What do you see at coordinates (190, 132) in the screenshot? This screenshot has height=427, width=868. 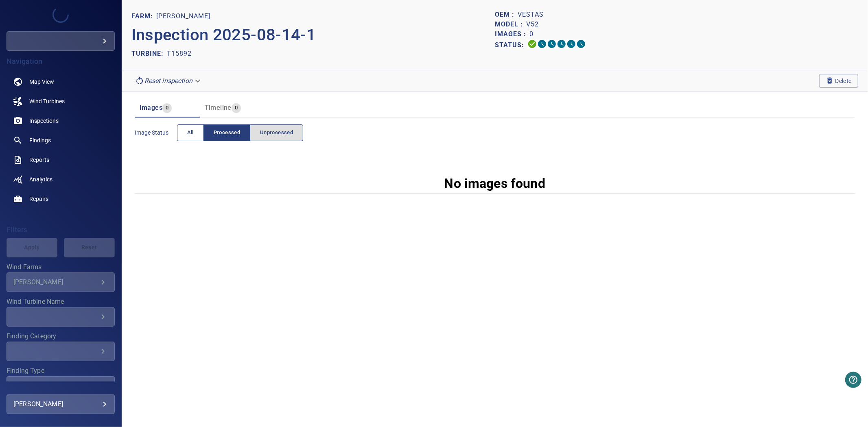 I see `button: All` at bounding box center [190, 132].